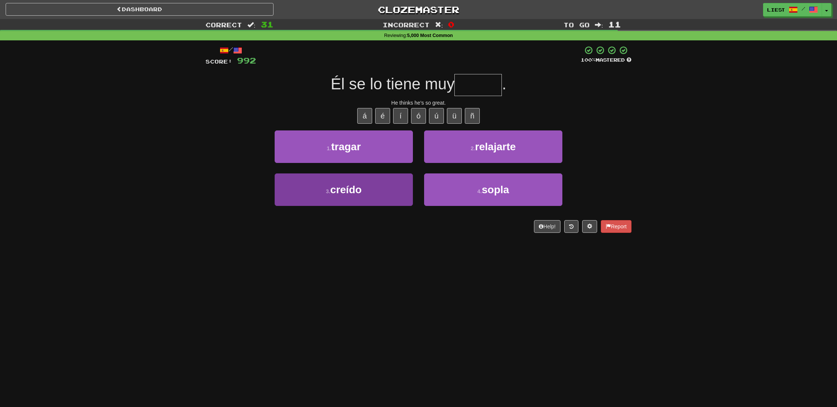  What do you see at coordinates (246, 60) in the screenshot?
I see `span: 992` at bounding box center [246, 60].